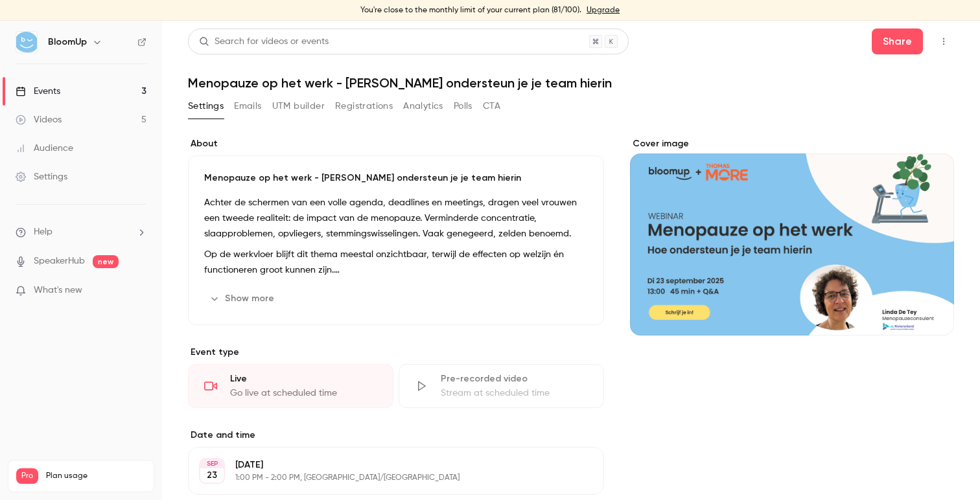 This screenshot has height=500, width=980. Describe the element at coordinates (792, 236) in the screenshot. I see `section: Cover image` at that location.